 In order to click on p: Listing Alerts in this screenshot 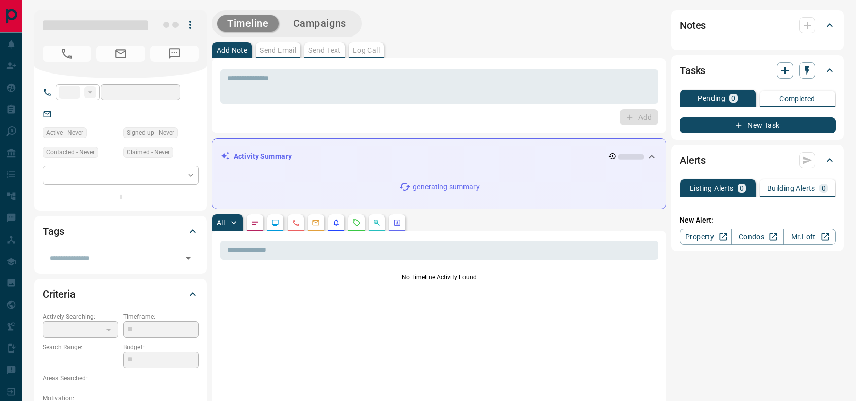, I will do `click(711, 188)`.